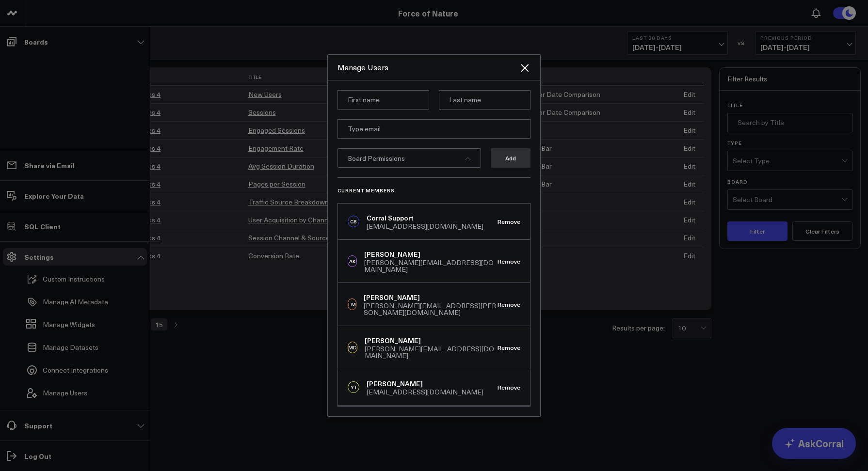 This screenshot has height=471, width=868. Describe the element at coordinates (511, 158) in the screenshot. I see `button: Add` at that location.